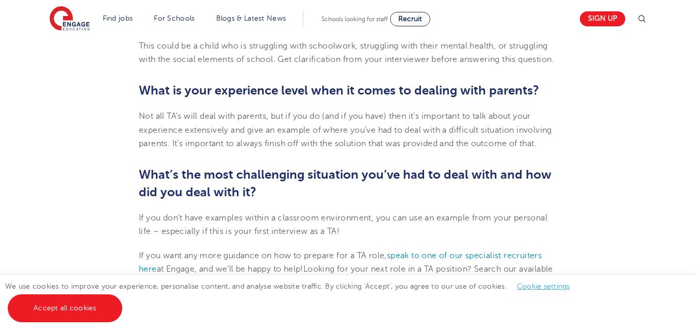 The width and height of the screenshot is (697, 331). I want to click on img: Engage Education, so click(70, 19).